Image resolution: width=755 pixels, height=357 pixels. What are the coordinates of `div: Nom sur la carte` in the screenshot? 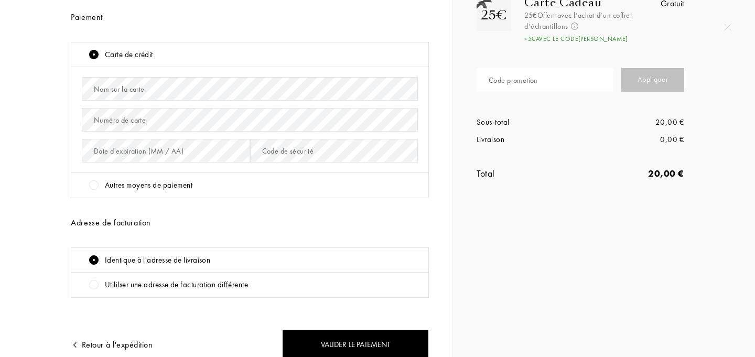 It's located at (119, 89).